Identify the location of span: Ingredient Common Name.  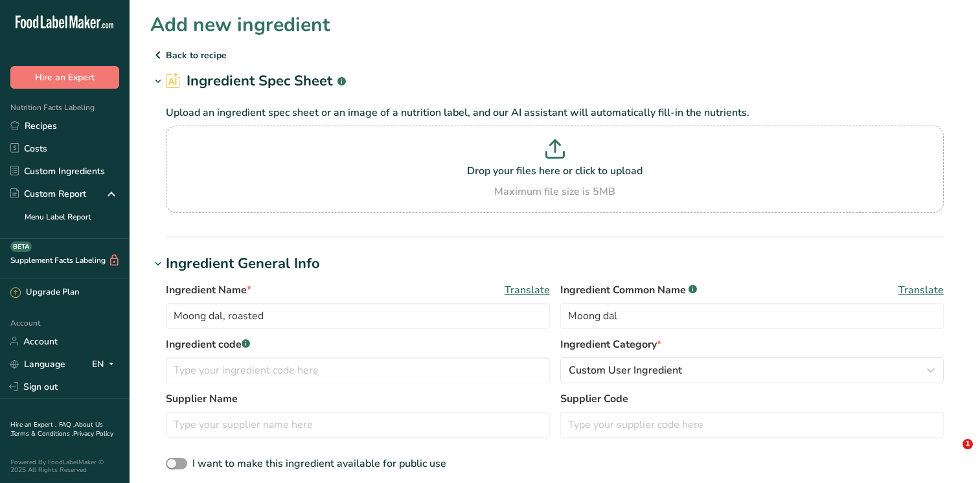
(628, 290).